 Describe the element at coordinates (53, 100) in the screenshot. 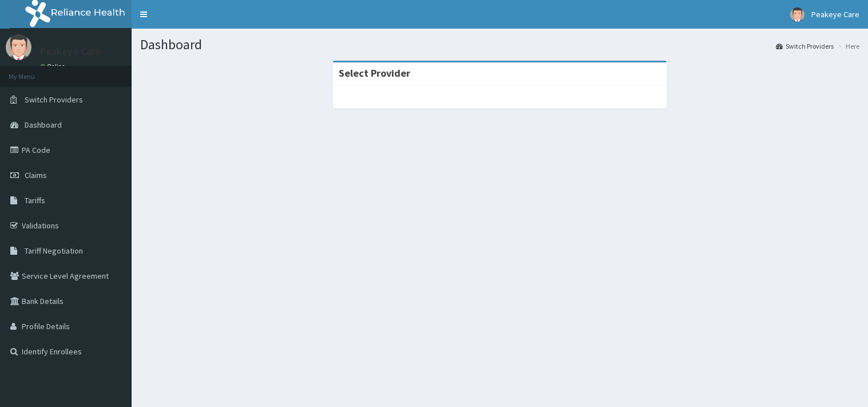

I see `span: Switch Providers` at that location.